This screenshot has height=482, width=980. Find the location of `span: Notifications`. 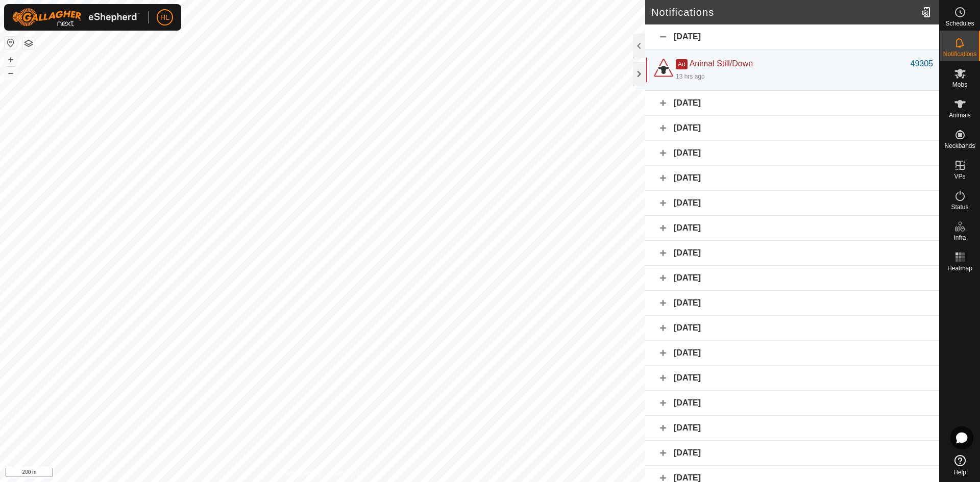

span: Notifications is located at coordinates (959, 54).